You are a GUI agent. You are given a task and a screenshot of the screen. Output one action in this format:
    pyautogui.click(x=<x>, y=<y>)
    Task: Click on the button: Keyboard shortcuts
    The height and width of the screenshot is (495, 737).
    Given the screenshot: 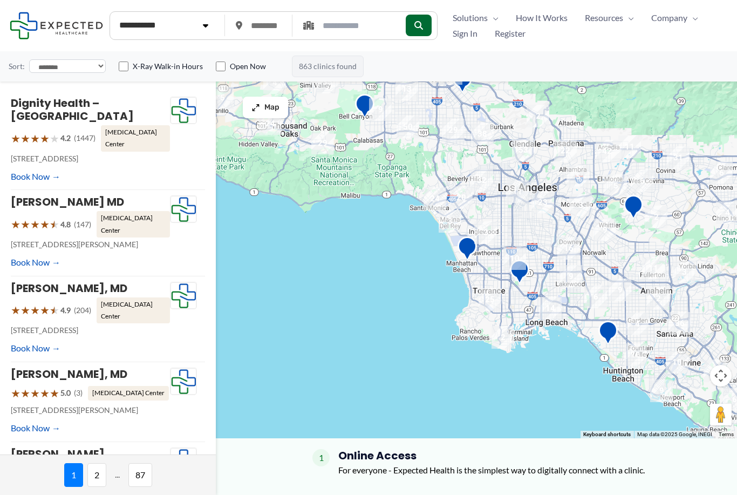 What is the action you would take?
    pyautogui.click(x=607, y=434)
    